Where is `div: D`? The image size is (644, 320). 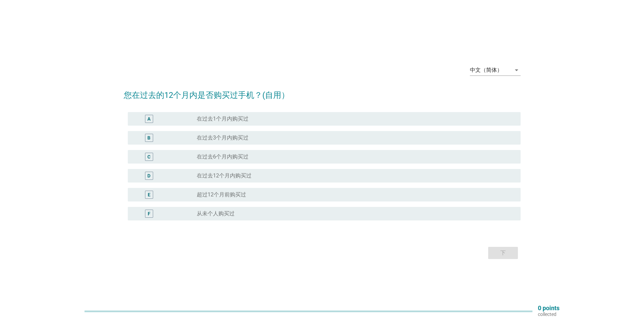 div: D is located at coordinates (149, 175).